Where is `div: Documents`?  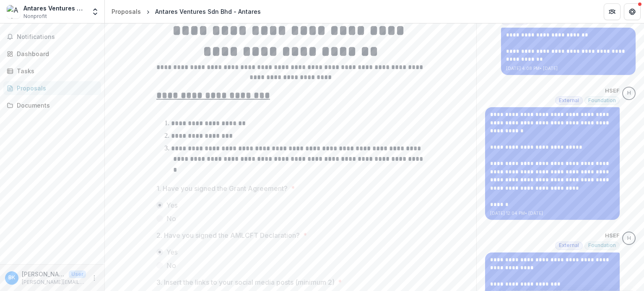
div: Documents is located at coordinates (55, 105).